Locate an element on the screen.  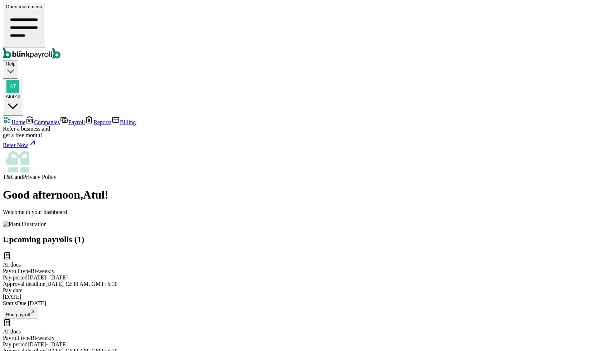
button: Run payroll is located at coordinates (20, 313).